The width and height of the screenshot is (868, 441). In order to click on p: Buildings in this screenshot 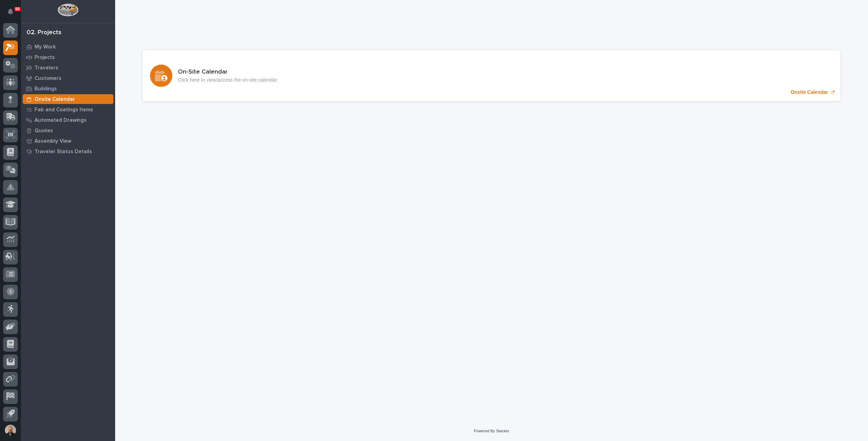, I will do `click(46, 89)`.